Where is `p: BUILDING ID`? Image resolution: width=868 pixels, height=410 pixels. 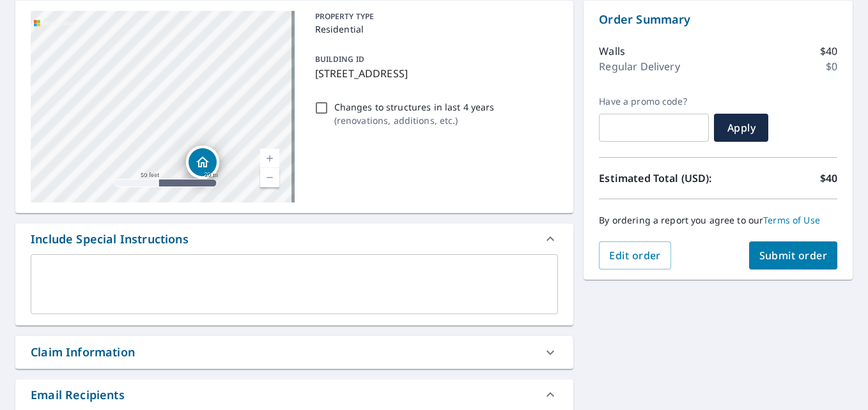 p: BUILDING ID is located at coordinates (339, 58).